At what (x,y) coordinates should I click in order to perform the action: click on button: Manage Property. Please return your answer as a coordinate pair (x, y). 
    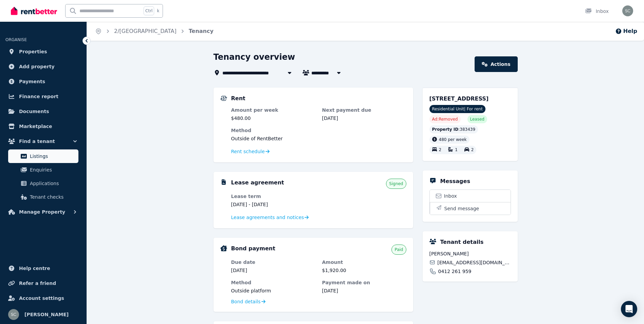
    Looking at the image, I should click on (43, 212).